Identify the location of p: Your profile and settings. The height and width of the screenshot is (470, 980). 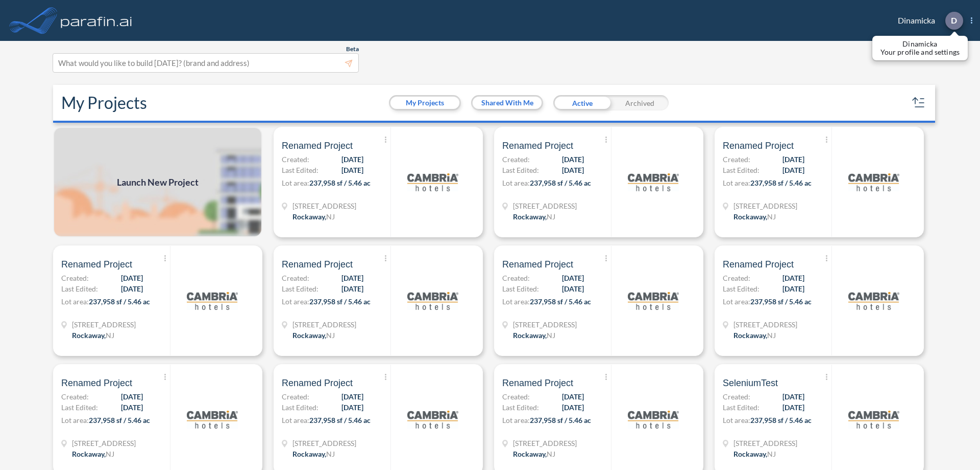
(920, 52).